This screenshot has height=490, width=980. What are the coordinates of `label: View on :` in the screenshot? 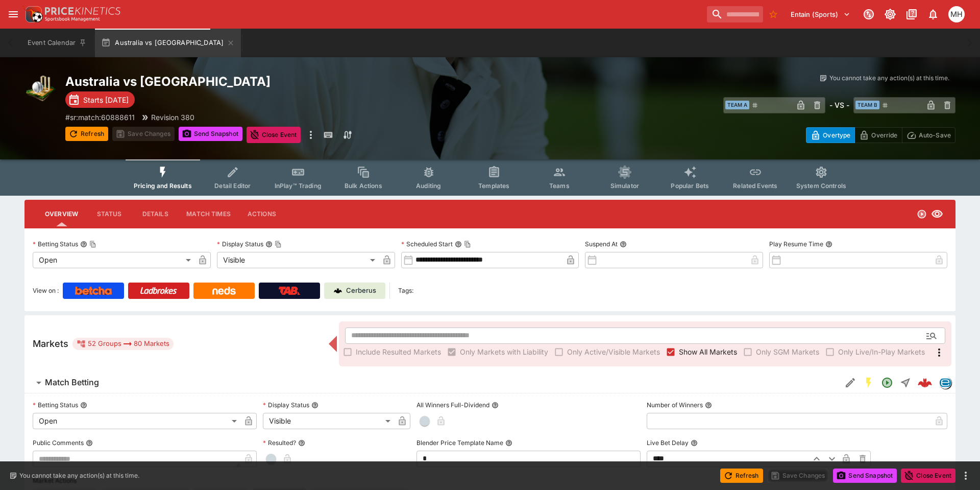 It's located at (45, 290).